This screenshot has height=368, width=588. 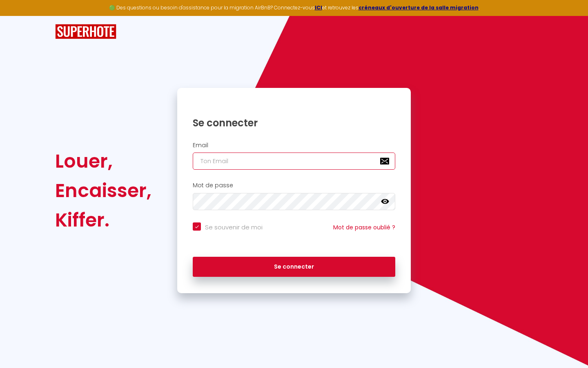 I want to click on button: Ouvrir le widget de chat LiveChat, so click(x=19, y=16).